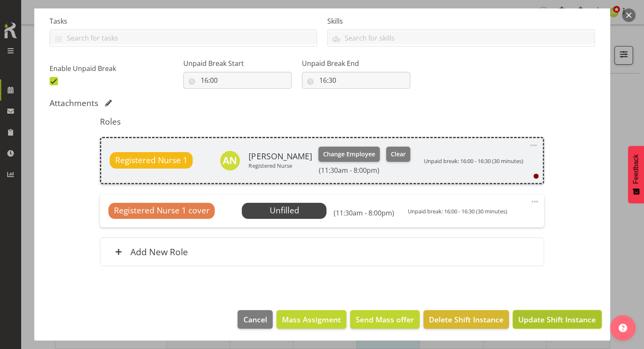 Image resolution: width=644 pixels, height=349 pixels. Describe the element at coordinates (159, 252) in the screenshot. I see `h6: Add New Role` at that location.